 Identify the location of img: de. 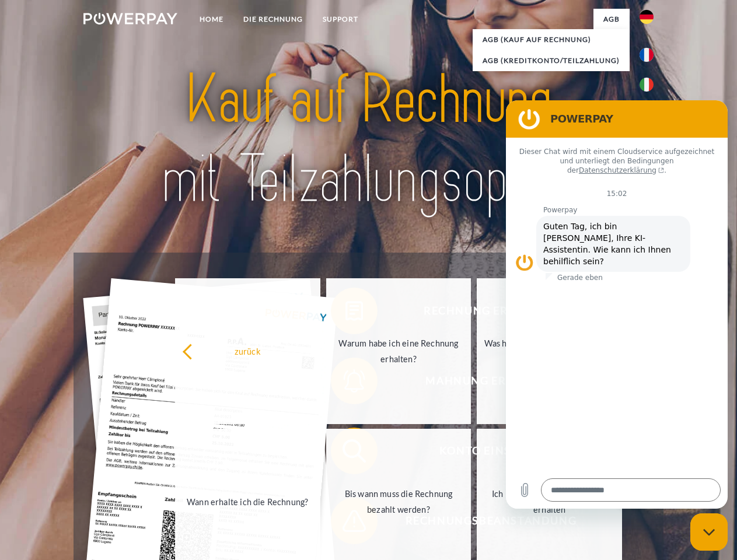
(646, 17).